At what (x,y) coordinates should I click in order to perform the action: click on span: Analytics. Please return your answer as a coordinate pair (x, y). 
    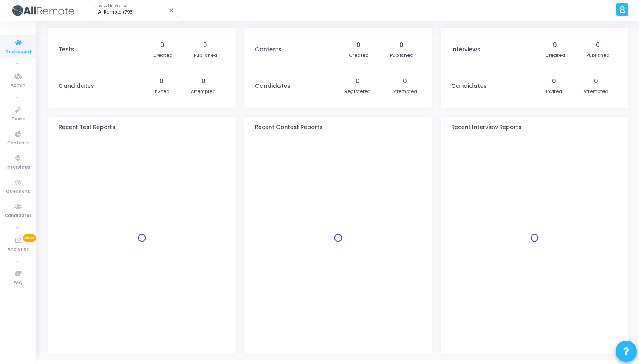
    Looking at the image, I should click on (18, 249).